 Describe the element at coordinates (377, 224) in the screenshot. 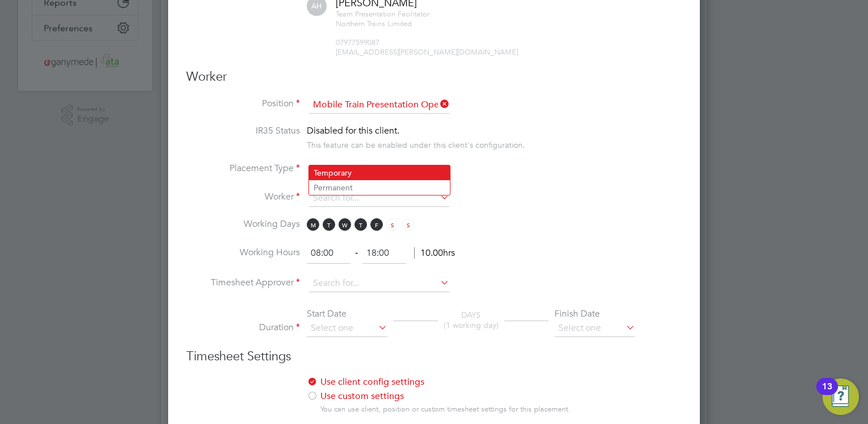

I see `span: F` at that location.